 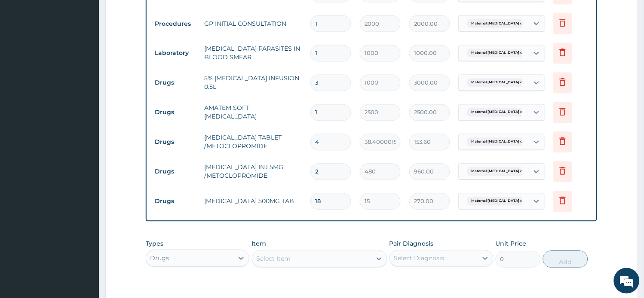 What do you see at coordinates (274, 259) in the screenshot?
I see `div: Select Item` at bounding box center [274, 259].